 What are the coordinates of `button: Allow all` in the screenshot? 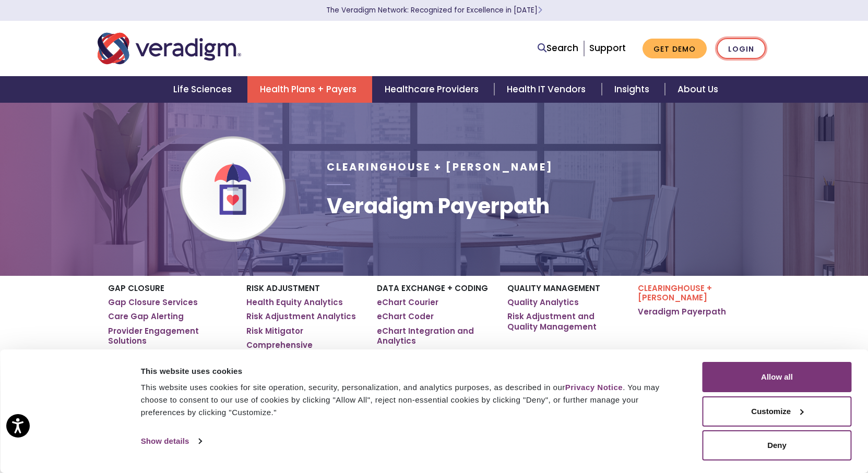 It's located at (777, 377).